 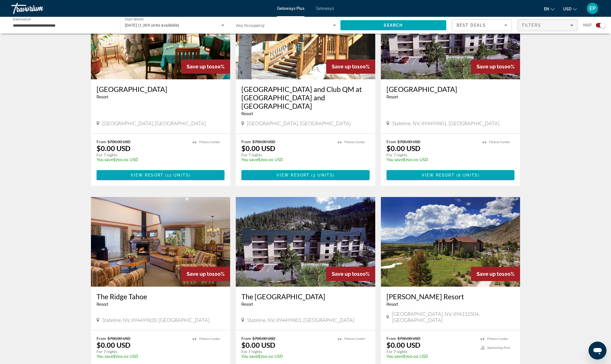 What do you see at coordinates (468, 175) in the screenshot?
I see `span: 8 units` at bounding box center [468, 175].